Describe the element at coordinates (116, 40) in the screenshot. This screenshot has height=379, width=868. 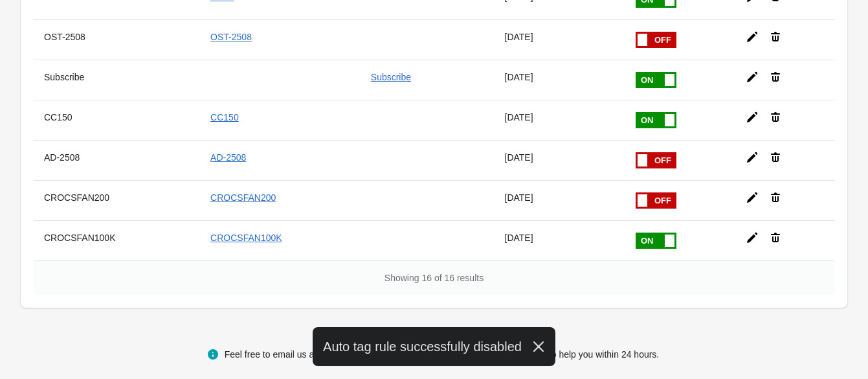
I see `th: OST-2508` at that location.